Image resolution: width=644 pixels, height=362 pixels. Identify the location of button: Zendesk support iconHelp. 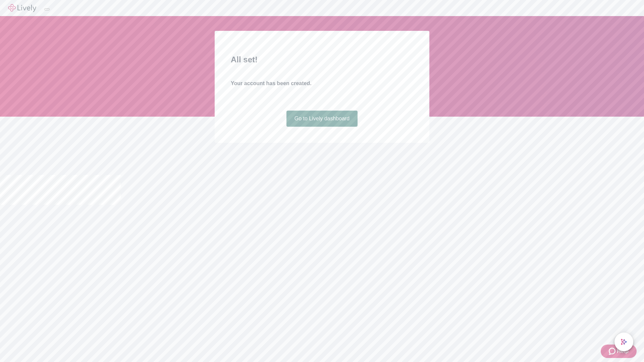
(619, 351).